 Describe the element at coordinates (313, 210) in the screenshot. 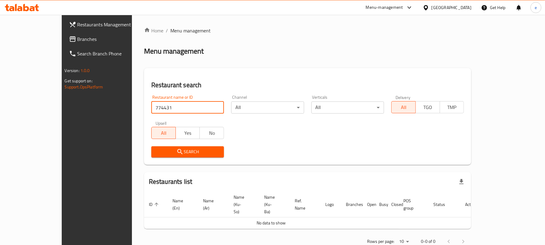

I see `table: enhanced table` at that location.